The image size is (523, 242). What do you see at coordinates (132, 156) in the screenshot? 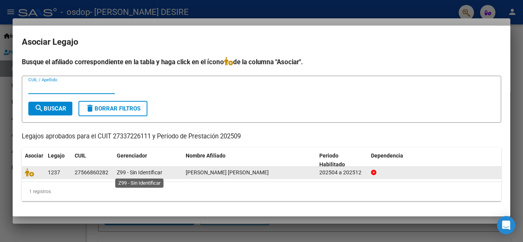
I see `span: Gerenciador` at bounding box center [132, 156].